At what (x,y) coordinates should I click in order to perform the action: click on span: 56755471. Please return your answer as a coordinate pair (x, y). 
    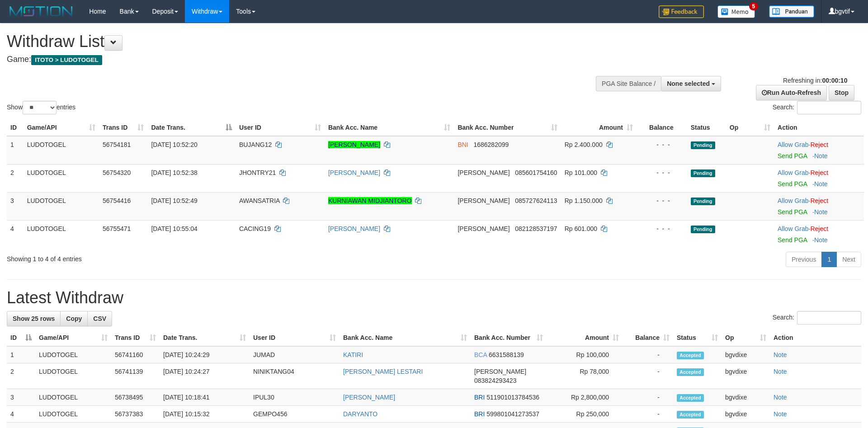
    Looking at the image, I should click on (117, 229).